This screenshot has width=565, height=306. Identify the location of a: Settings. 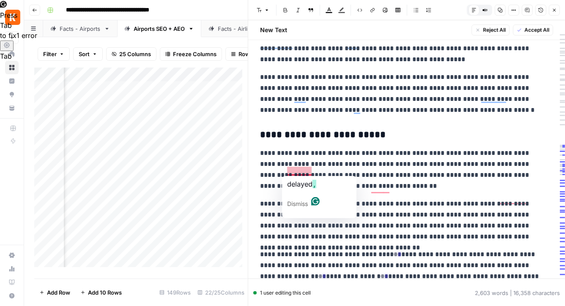
(12, 256).